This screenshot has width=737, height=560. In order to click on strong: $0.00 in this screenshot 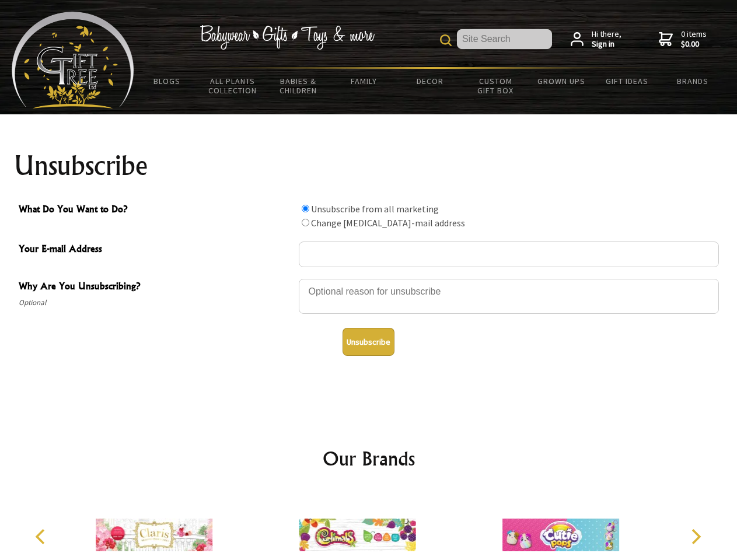, I will do `click(694, 45)`.